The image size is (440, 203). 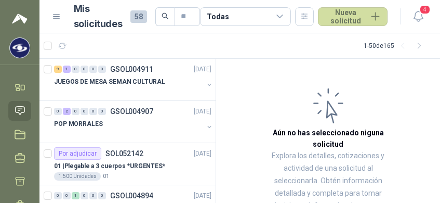 I want to click on div: Por adjudicar, so click(x=77, y=153).